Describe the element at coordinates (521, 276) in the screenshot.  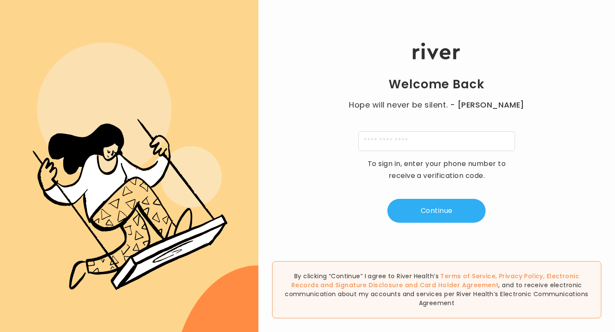
I see `a: Privacy Policy` at that location.